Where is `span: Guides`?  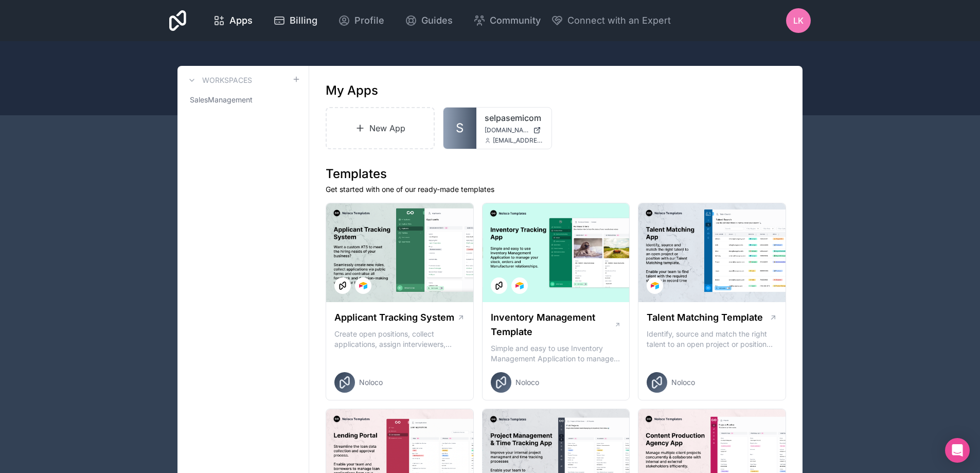
span: Guides is located at coordinates (437, 21).